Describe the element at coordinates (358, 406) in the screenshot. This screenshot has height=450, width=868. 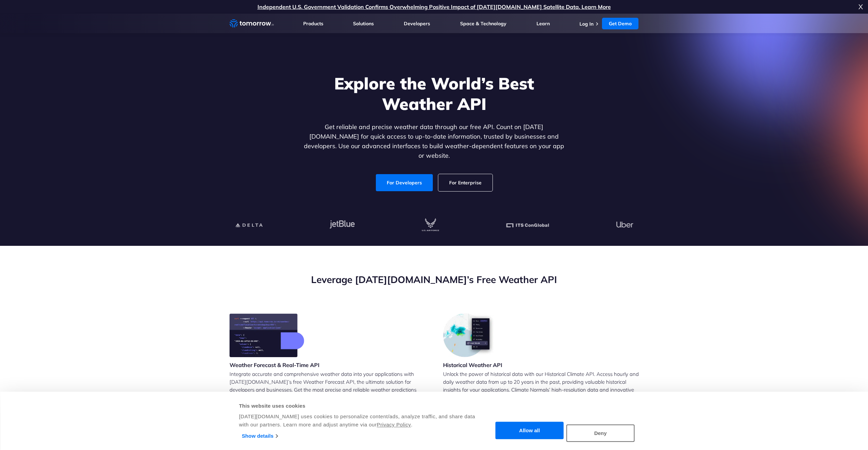
I see `div: This website uses cookies` at that location.